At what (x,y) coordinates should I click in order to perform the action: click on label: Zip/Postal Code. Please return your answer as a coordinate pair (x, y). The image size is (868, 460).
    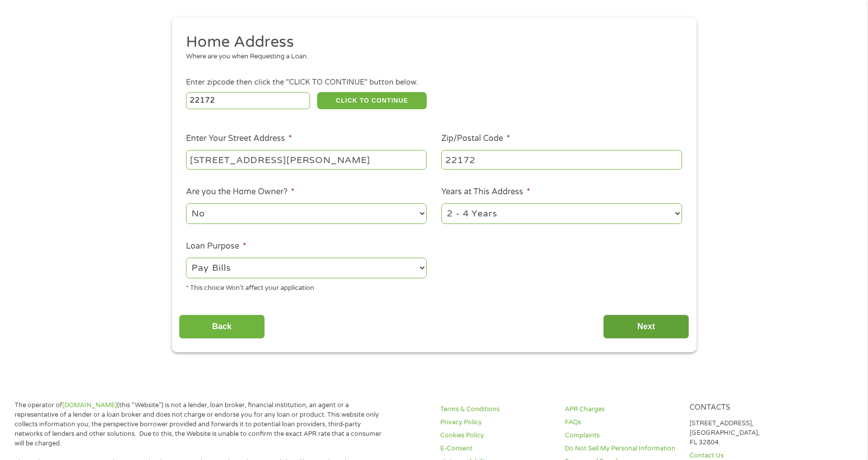
    Looking at the image, I should click on (475, 138).